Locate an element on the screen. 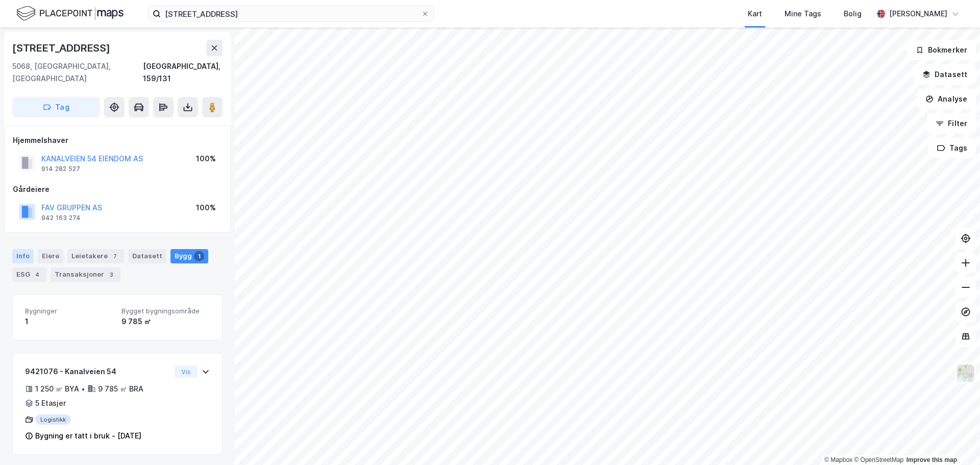 The height and width of the screenshot is (465, 980). button: Datasett is located at coordinates (945, 74).